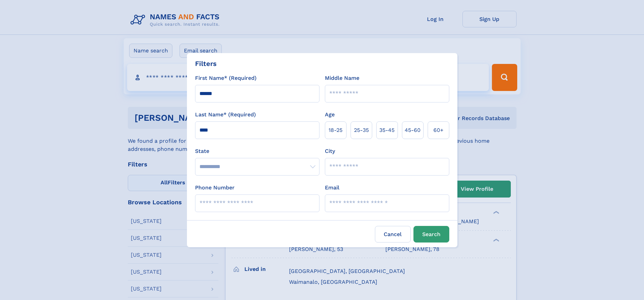 The width and height of the screenshot is (644, 300). I want to click on label: Last Name* (Required), so click(225, 115).